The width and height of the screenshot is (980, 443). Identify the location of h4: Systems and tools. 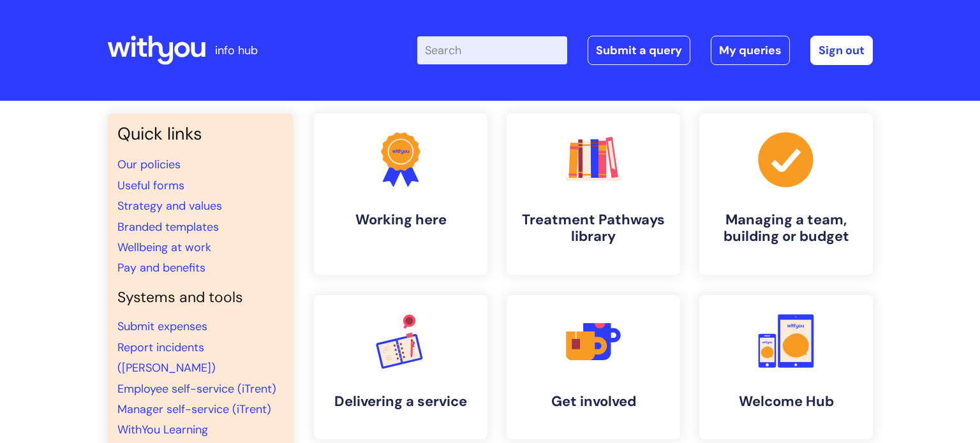
(200, 298).